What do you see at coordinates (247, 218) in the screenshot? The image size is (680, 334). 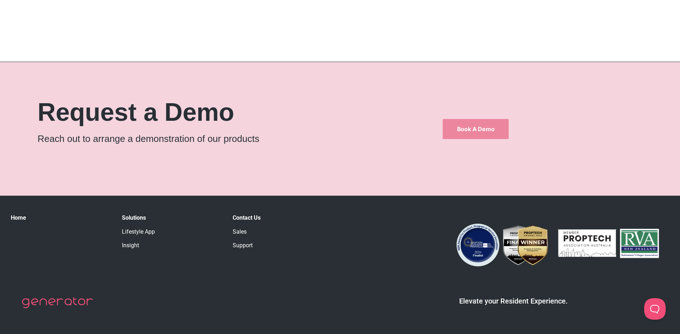 I see `strong: Contact Us` at bounding box center [247, 218].